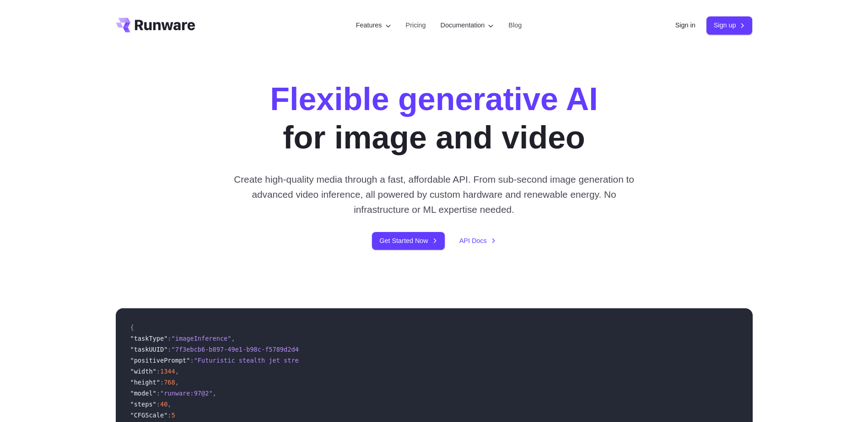  What do you see at coordinates (164, 405) in the screenshot?
I see `span: 40` at bounding box center [164, 405].